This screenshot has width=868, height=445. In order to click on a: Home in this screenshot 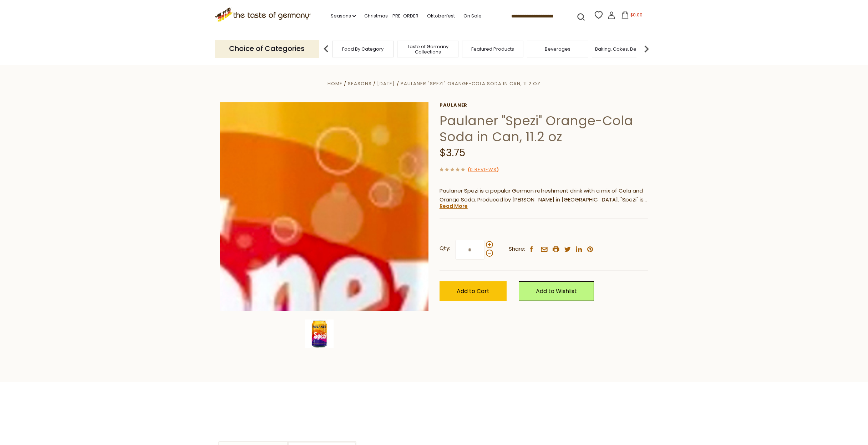, I will do `click(335, 84)`.